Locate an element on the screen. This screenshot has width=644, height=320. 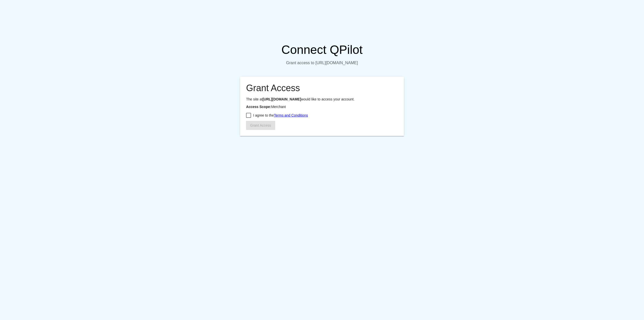
span: I agree to the is located at coordinates (281, 115).